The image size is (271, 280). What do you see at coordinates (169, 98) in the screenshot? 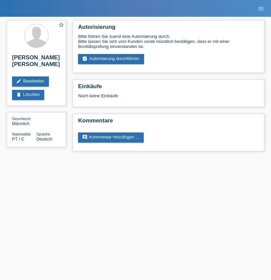
I see `div: Noch keine Einkäufe` at bounding box center [169, 98].